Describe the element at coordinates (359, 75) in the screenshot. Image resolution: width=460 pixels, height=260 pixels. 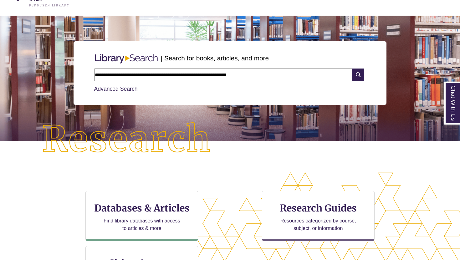
I see `i: Search` at that location.